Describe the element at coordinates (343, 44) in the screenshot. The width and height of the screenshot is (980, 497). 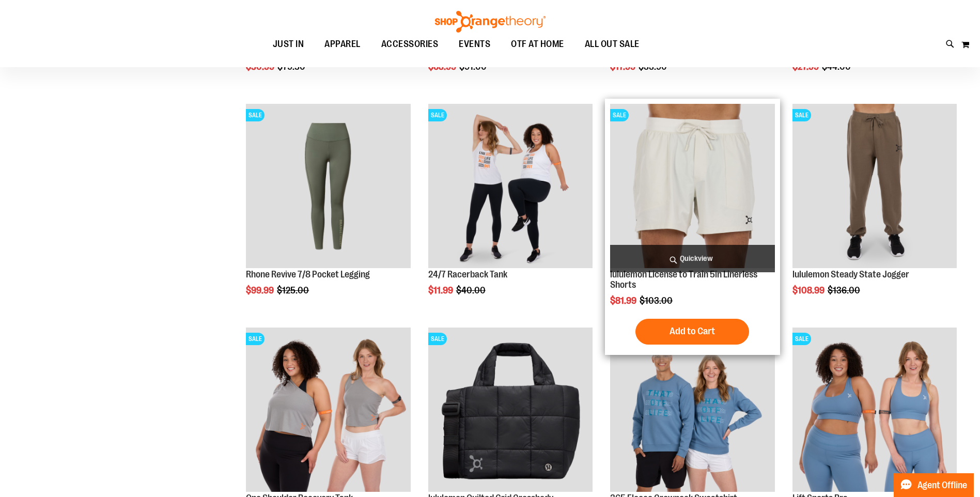
I see `span: APPAREL` at that location.